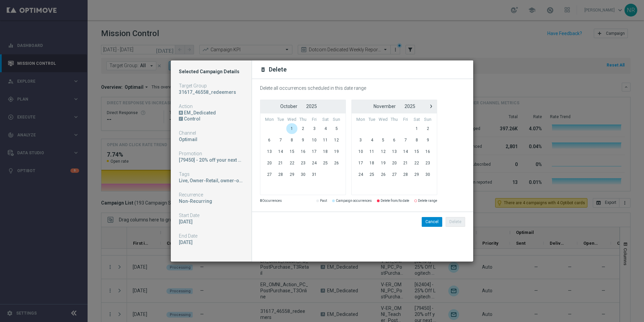 The width and height of the screenshot is (644, 322). What do you see at coordinates (211, 71) in the screenshot?
I see `h1: Selected Campaign Details` at bounding box center [211, 71].